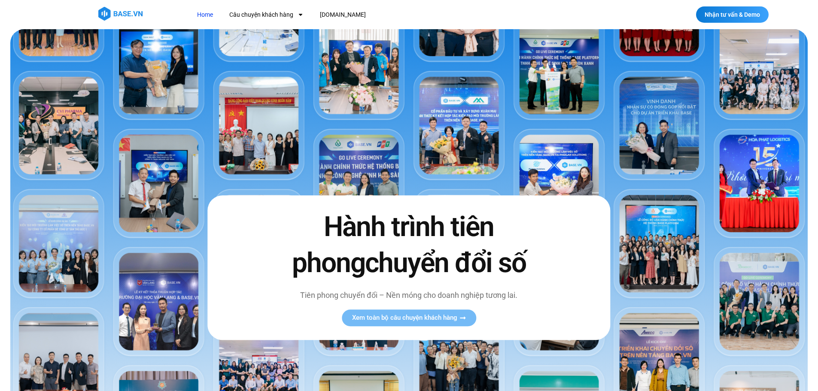  Describe the element at coordinates (732, 15) in the screenshot. I see `a: Nhận tư vấn & Demo` at that location.